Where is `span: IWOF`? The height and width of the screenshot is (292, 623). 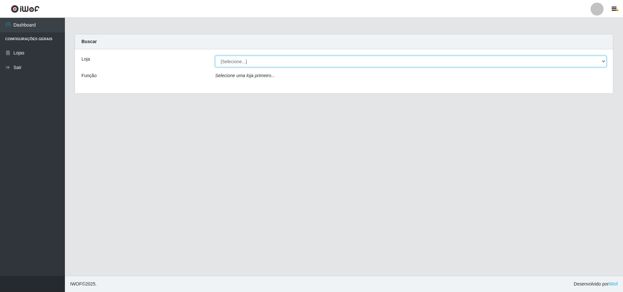 span: IWOF is located at coordinates (76, 284).